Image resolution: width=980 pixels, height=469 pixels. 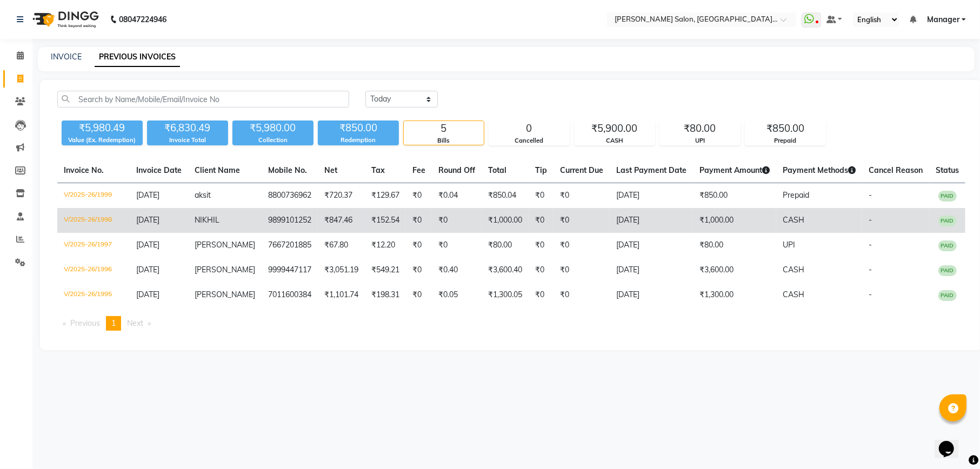 I want to click on div: Bills, so click(x=443, y=140).